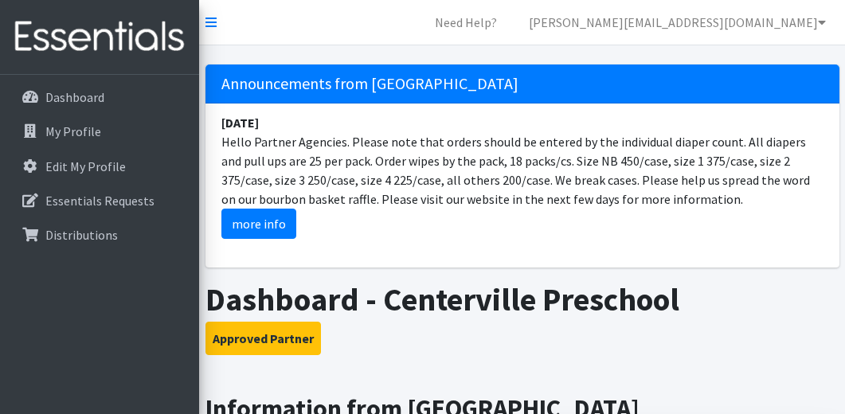 This screenshot has width=845, height=414. I want to click on p: Distributions, so click(81, 235).